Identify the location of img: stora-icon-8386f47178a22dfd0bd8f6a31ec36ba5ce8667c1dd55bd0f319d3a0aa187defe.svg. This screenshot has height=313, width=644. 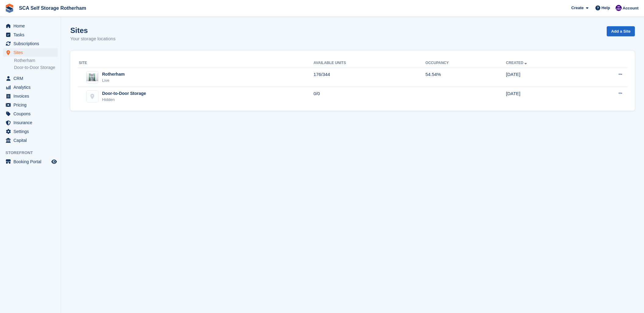
(9, 9).